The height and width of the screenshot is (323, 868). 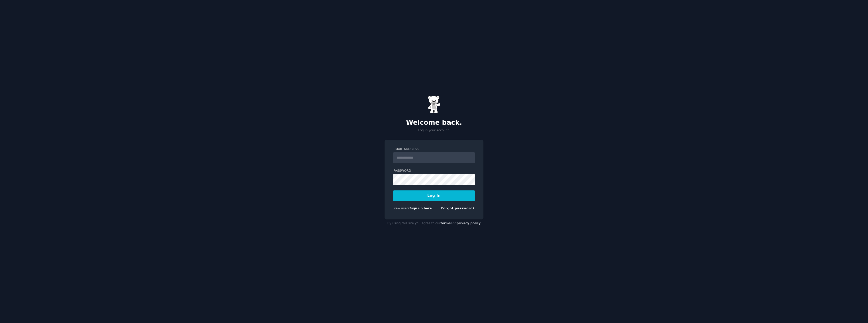 I want to click on a: Sign up here, so click(x=420, y=208).